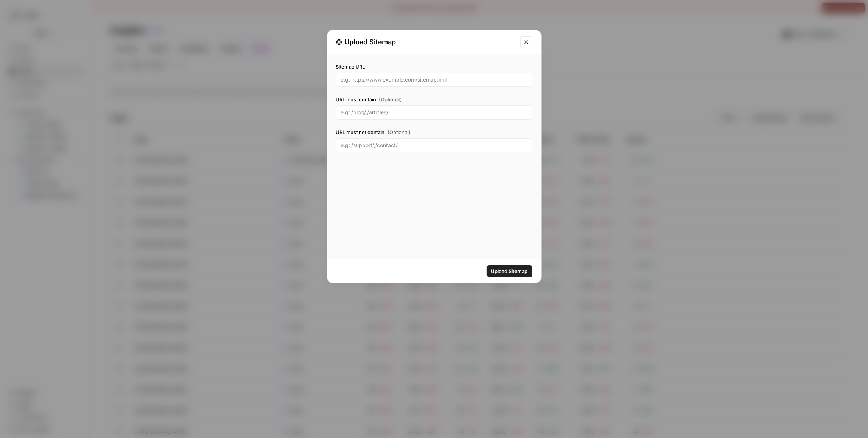  I want to click on div: Upload Sitemap, so click(426, 42).